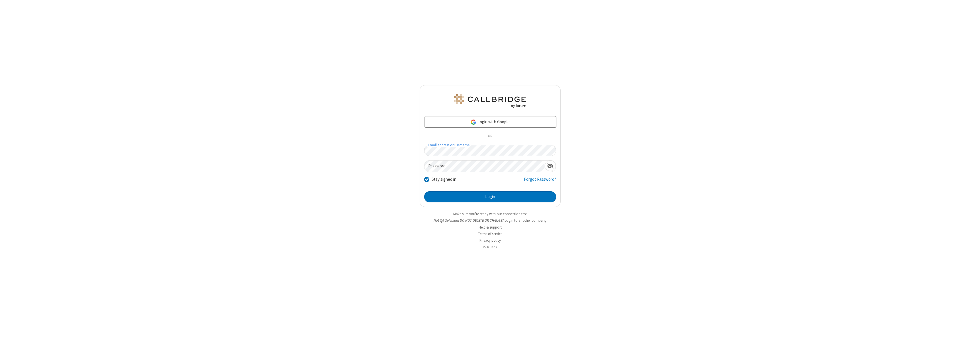 Image resolution: width=980 pixels, height=339 pixels. Describe the element at coordinates (490, 233) in the screenshot. I see `a: Terms of service` at that location.